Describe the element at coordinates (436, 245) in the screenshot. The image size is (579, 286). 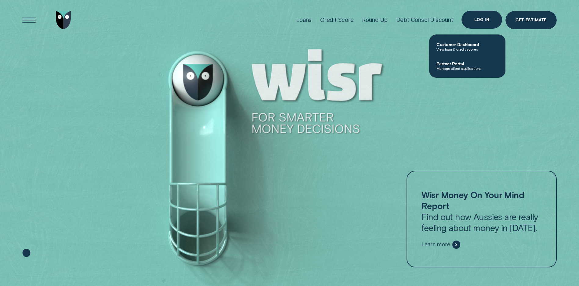
I see `span: Learn more` at that location.